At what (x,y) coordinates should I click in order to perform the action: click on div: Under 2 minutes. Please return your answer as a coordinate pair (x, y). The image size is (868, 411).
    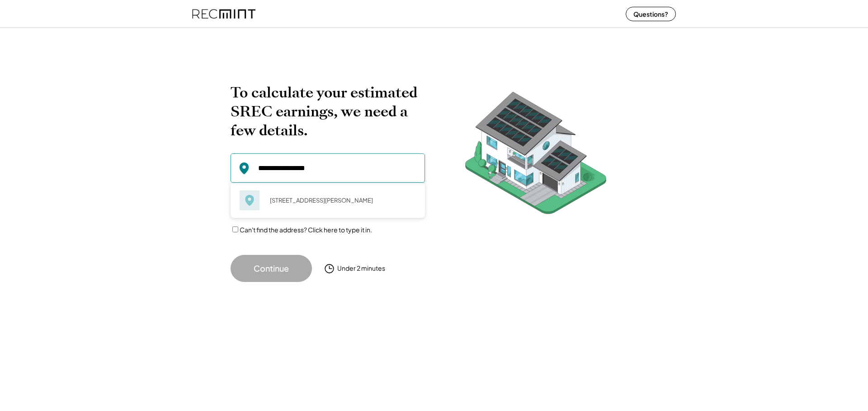
    Looking at the image, I should click on (361, 269).